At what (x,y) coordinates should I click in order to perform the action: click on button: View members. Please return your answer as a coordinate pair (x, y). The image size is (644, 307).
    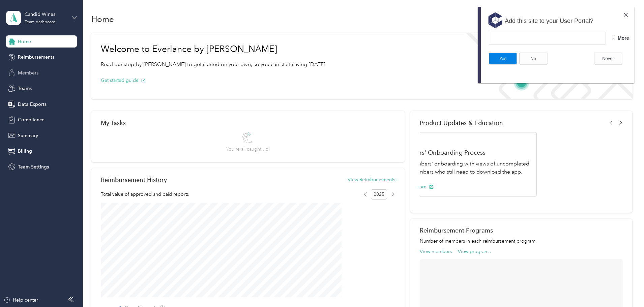
    Looking at the image, I should click on (435, 251).